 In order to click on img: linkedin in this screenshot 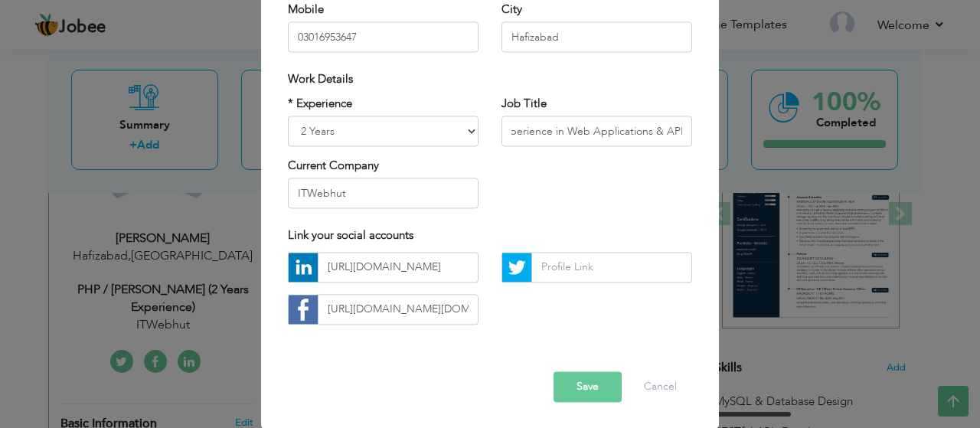, I will do `click(303, 267)`.